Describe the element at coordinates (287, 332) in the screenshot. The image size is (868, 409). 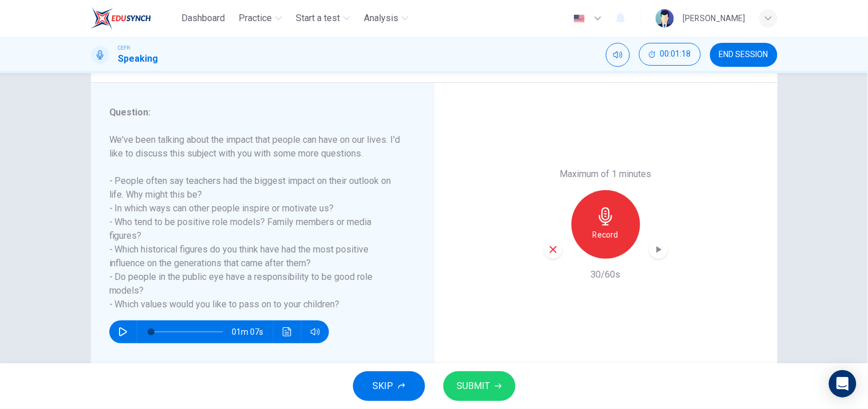
I see `button: Click to see the audio transcription` at that location.